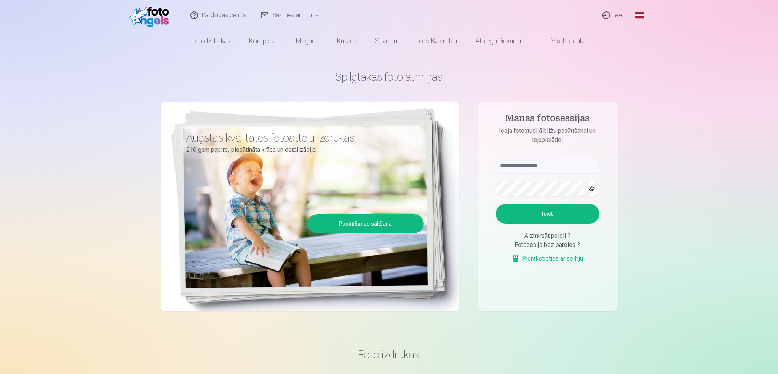 The width and height of the screenshot is (778, 374). What do you see at coordinates (437, 41) in the screenshot?
I see `a: Foto kalendāri` at bounding box center [437, 41].